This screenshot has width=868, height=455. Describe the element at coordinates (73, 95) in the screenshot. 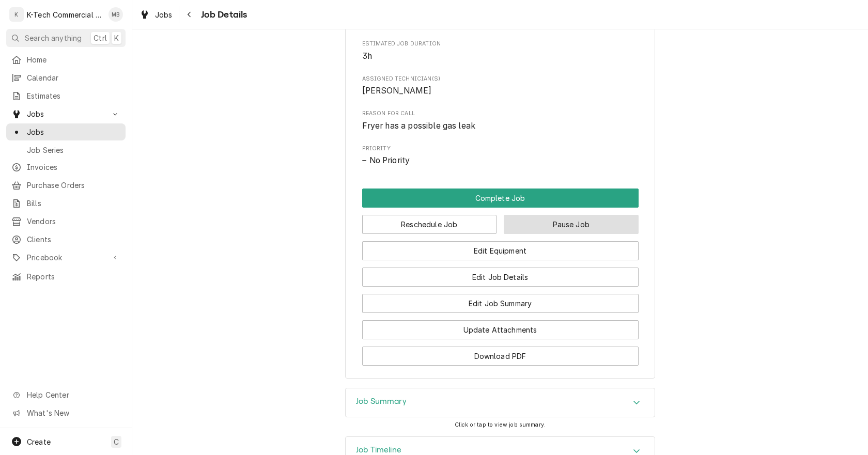

I see `span: Estimates` at that location.